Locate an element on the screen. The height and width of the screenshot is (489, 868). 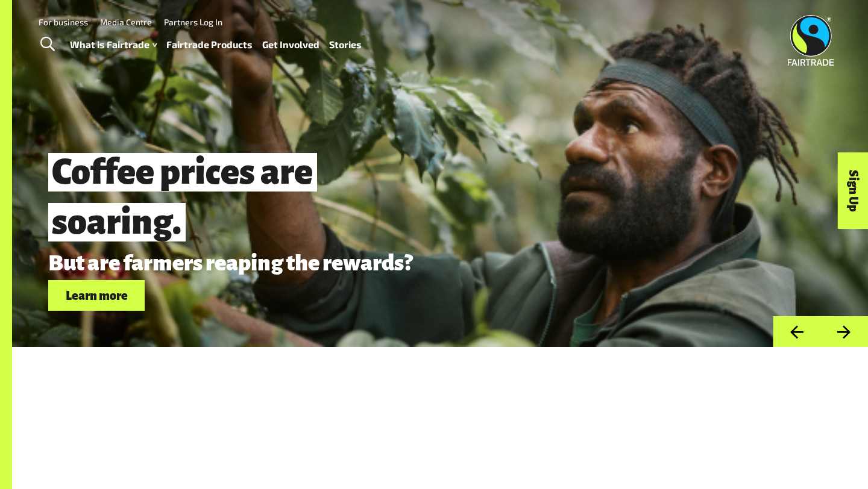
span: Coffee prices are soaring. is located at coordinates (183, 197).